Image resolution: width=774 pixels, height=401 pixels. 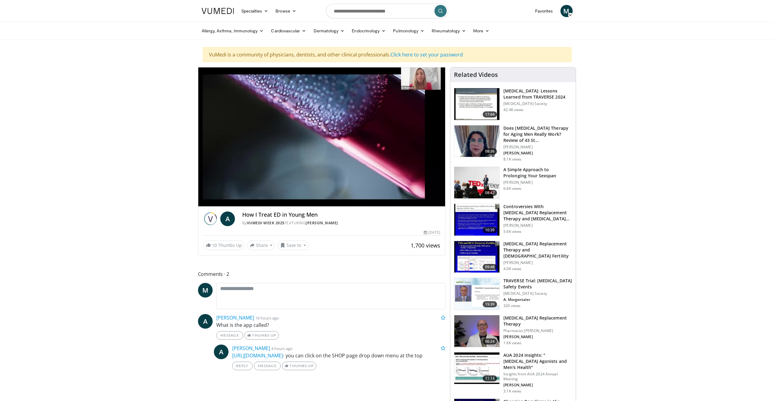 I want to click on p: 6.6K views, so click(x=513, y=189).